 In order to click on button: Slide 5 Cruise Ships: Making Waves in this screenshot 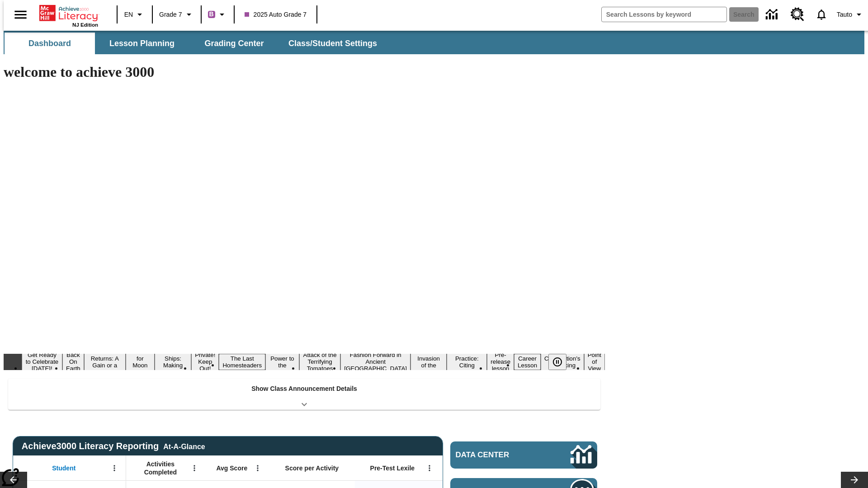, I will do `click(172, 362)`.